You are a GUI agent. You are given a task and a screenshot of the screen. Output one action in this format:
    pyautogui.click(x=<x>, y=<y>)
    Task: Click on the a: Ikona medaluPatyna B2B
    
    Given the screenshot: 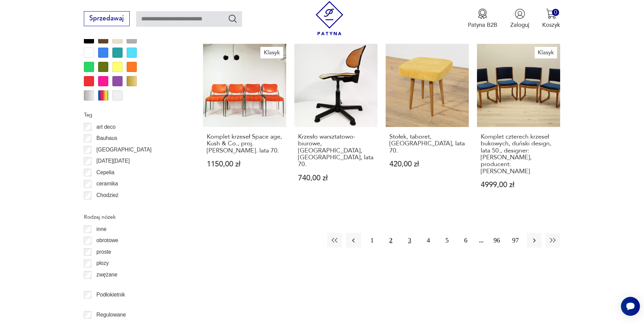 What is the action you would take?
    pyautogui.click(x=482, y=19)
    